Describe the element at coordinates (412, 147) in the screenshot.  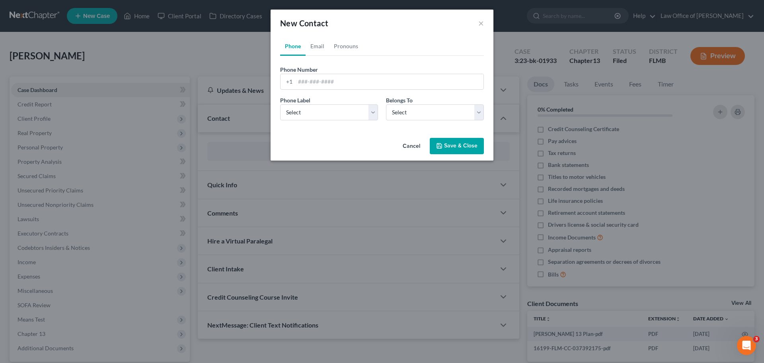
I see `button: Cancel` at that location.